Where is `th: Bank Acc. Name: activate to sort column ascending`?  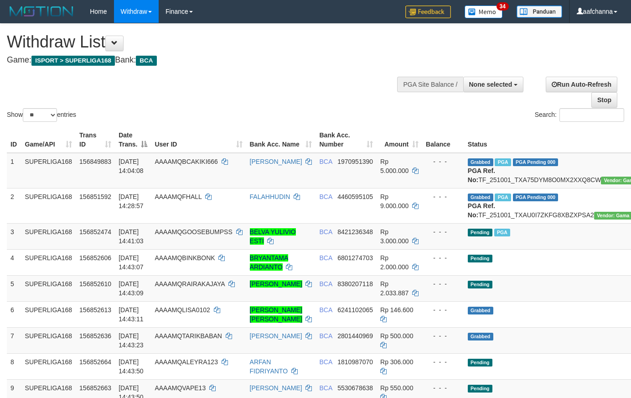 th: Bank Acc. Name: activate to sort column ascending is located at coordinates (281, 140).